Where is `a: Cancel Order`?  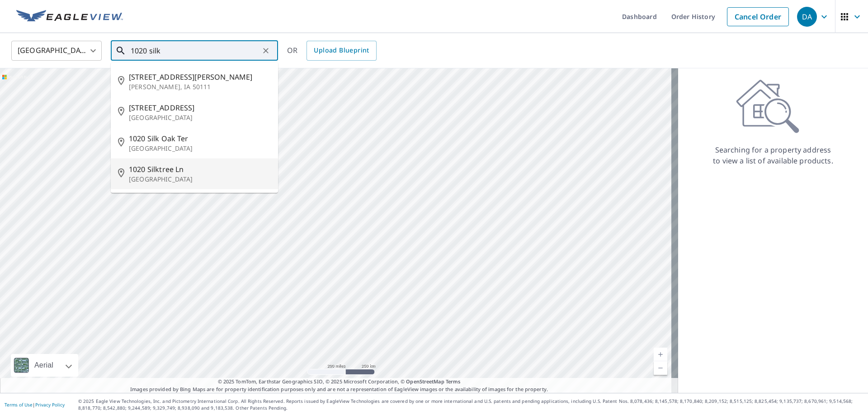
a: Cancel Order is located at coordinates (757, 17).